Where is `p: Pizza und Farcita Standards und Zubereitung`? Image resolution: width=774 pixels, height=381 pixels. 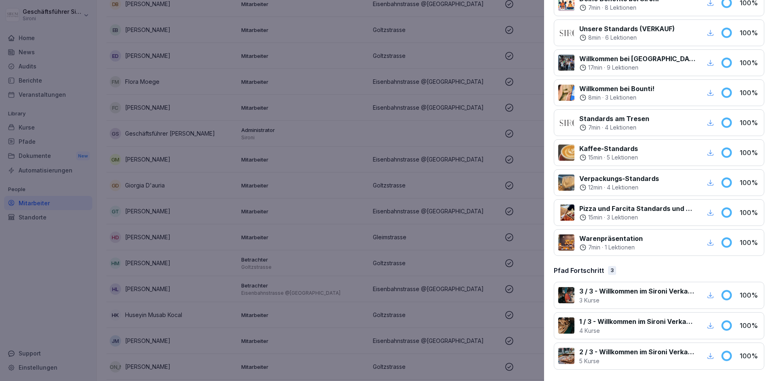 p: Pizza und Farcita Standards und Zubereitung is located at coordinates (637, 208).